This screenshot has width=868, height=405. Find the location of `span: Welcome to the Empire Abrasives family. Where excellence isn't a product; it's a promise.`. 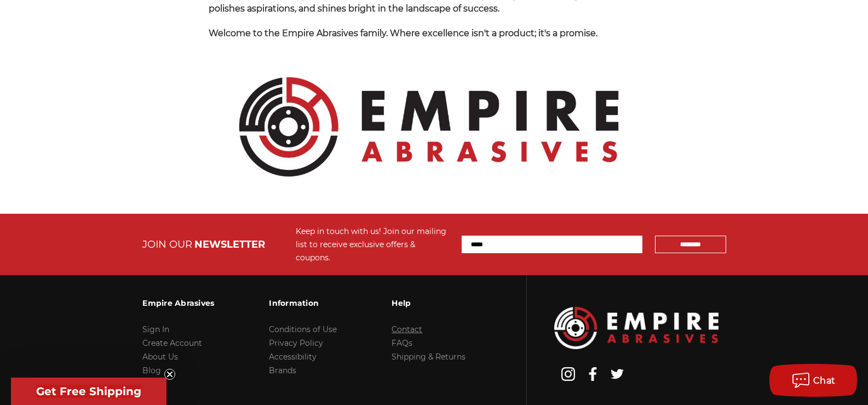

span: Welcome to the Empire Abrasives family. Where excellence isn't a product; it's a promise. is located at coordinates (403, 33).